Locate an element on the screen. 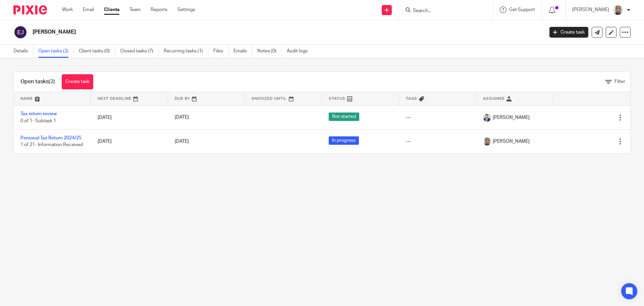  a: Team is located at coordinates (135, 10).